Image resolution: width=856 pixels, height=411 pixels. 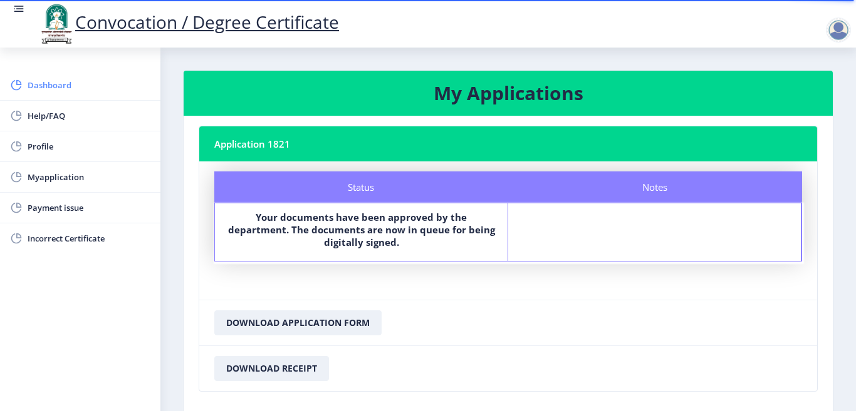 I want to click on div: Notes, so click(x=654, y=187).